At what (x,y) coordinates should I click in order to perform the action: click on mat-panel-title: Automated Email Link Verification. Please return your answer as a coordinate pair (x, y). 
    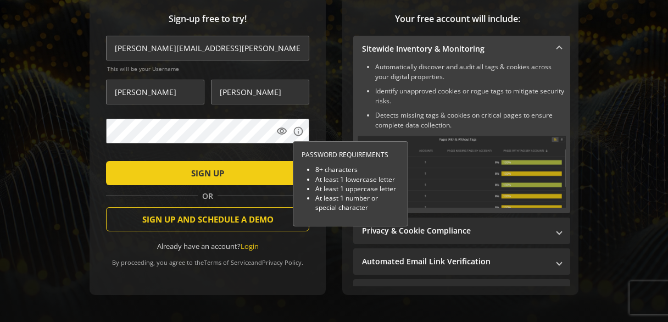
    Looking at the image, I should click on (455, 261).